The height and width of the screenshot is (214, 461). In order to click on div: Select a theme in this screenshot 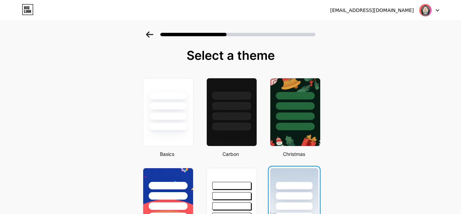, I will do `click(231, 55)`.